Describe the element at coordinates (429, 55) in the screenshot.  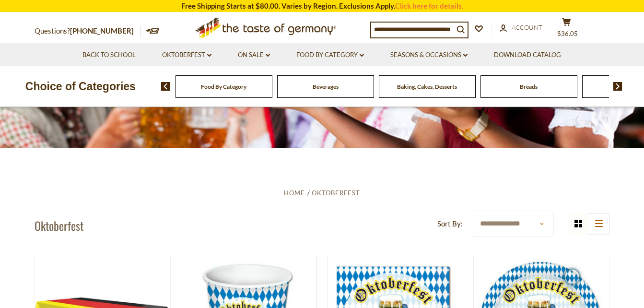
I see `a: Seasons & Occasions` at that location.